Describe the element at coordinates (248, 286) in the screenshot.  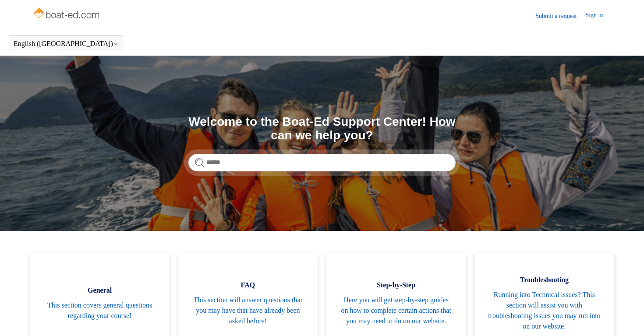
I see `span: FAQ` at that location.